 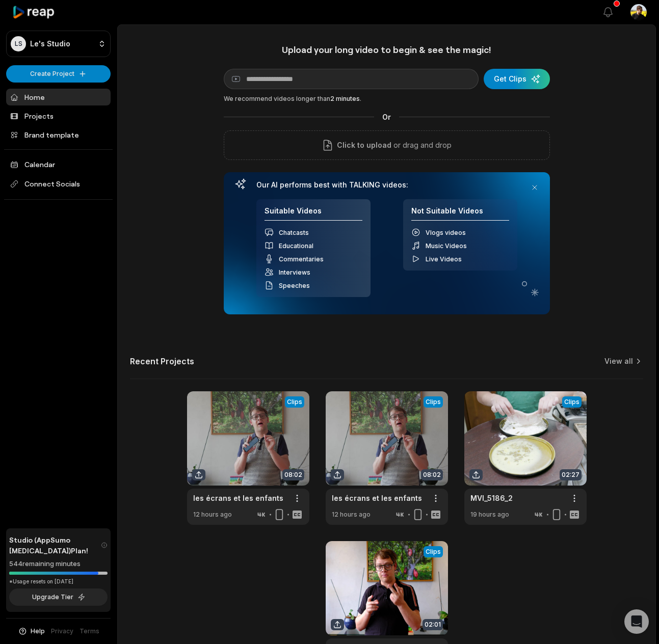 I want to click on span: Music Videos, so click(x=446, y=245).